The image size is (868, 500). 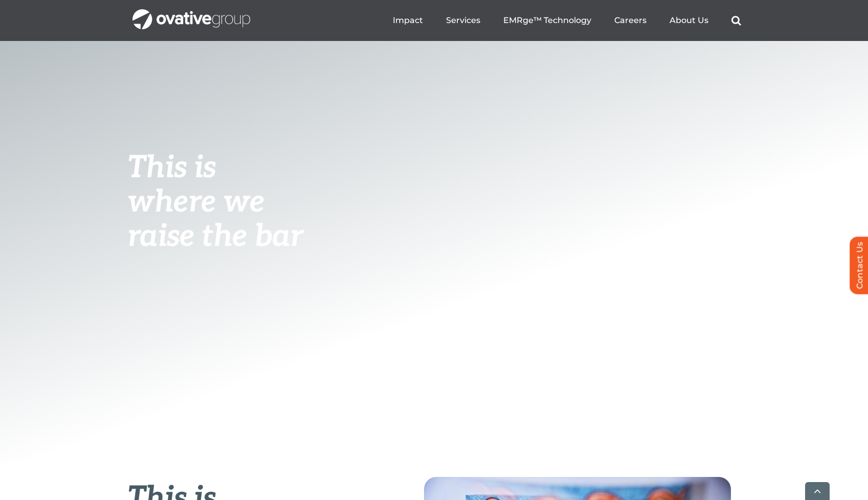 What do you see at coordinates (630, 20) in the screenshot?
I see `span: Careers` at bounding box center [630, 20].